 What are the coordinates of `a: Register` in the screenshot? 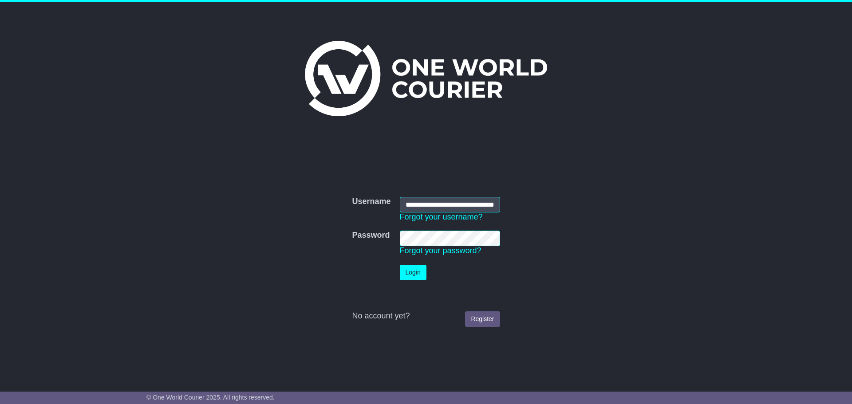 It's located at (482, 319).